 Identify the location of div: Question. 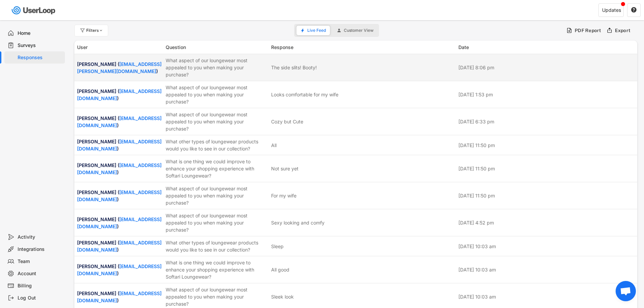
(216, 47).